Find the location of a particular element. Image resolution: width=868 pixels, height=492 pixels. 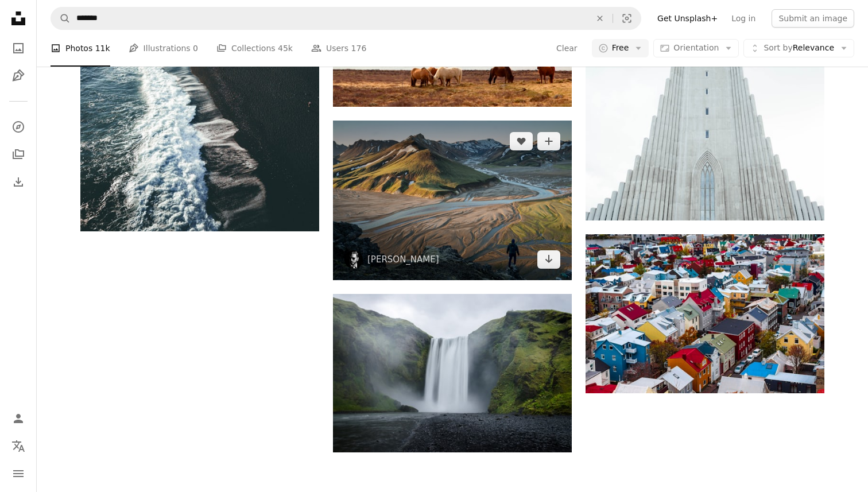

a: Illustrations is located at coordinates (19, 76).